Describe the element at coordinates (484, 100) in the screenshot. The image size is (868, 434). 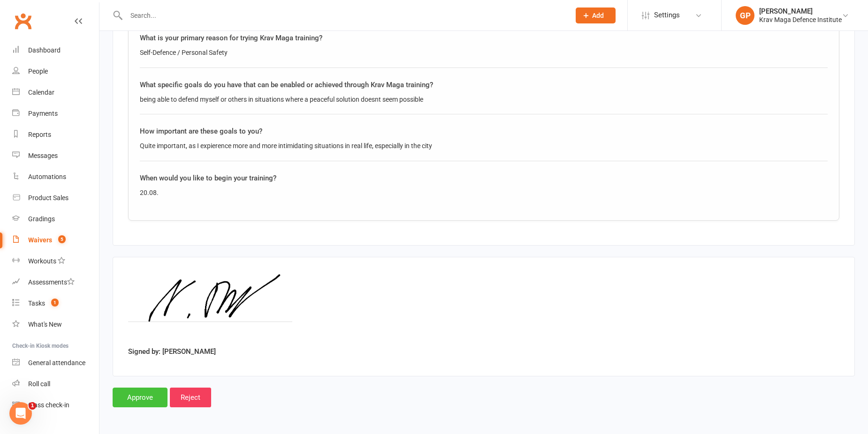
I see `div: being able to defend myself or others in situations where a peaceful solution doesnt seem possible` at that location.